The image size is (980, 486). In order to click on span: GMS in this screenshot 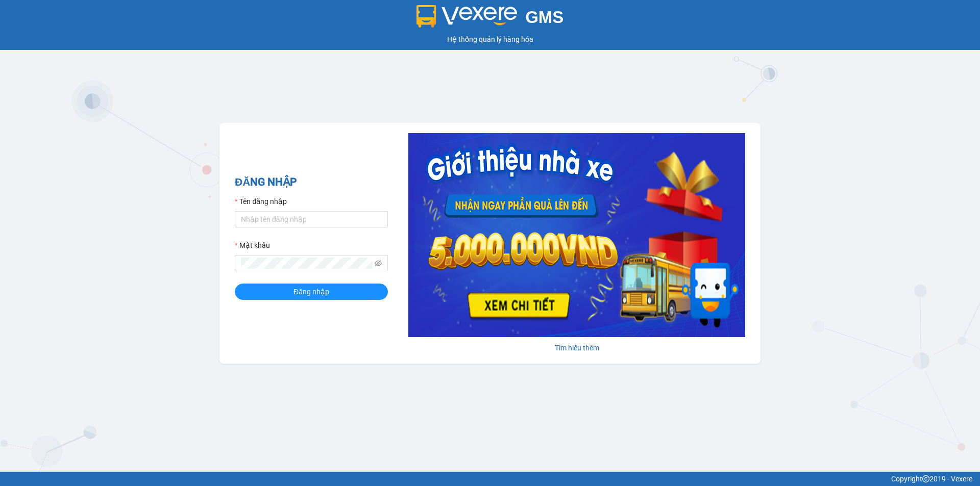, I will do `click(544, 17)`.